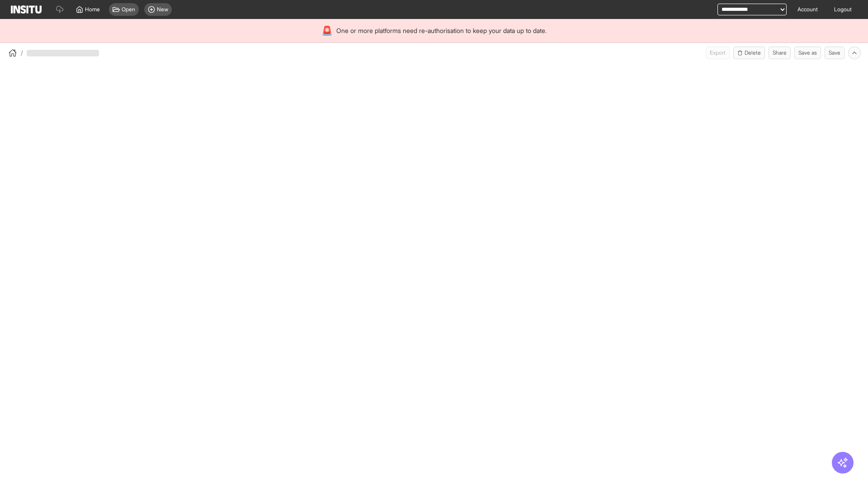 Image resolution: width=868 pixels, height=488 pixels. What do you see at coordinates (718, 53) in the screenshot?
I see `button: Export` at bounding box center [718, 53].